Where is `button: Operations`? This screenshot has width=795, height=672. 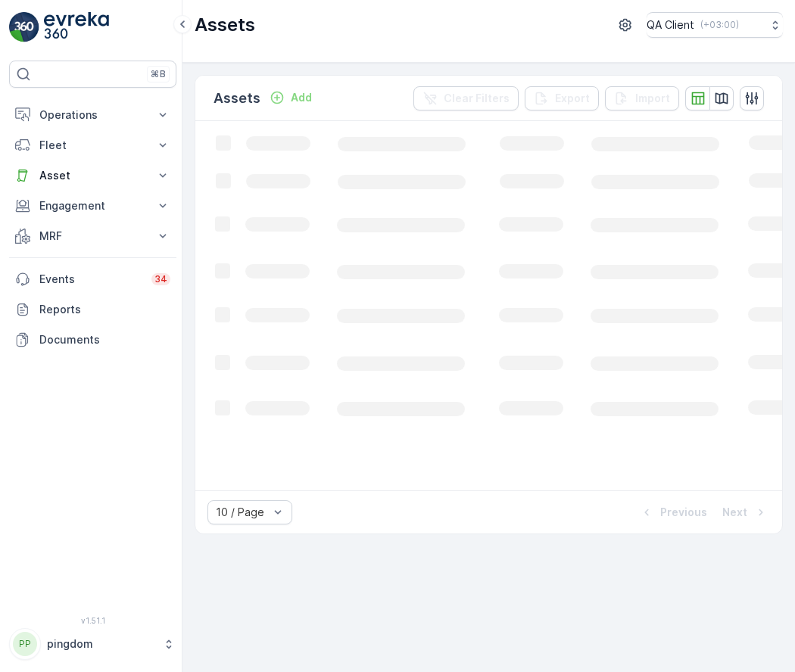 button: Operations is located at coordinates (92, 115).